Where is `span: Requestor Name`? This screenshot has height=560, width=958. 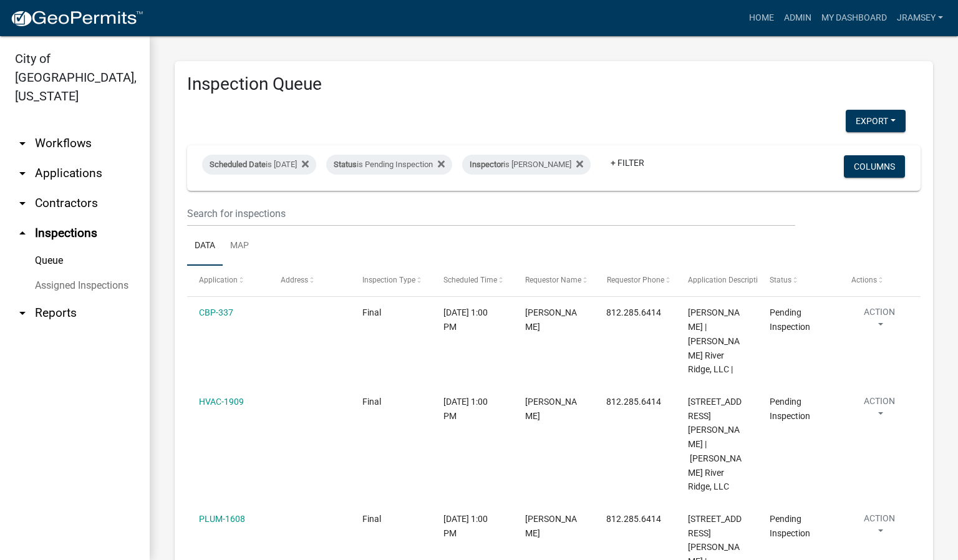 span: Requestor Name is located at coordinates (553, 280).